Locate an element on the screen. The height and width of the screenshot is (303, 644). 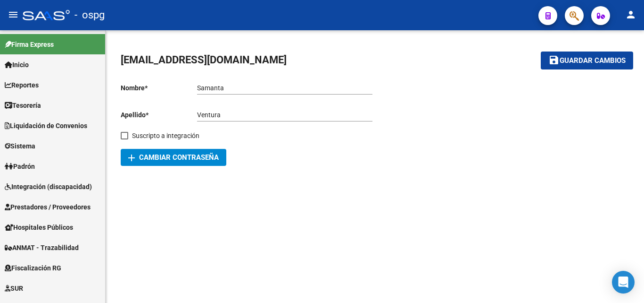
span: Fiscalización RG is located at coordinates (33, 268).